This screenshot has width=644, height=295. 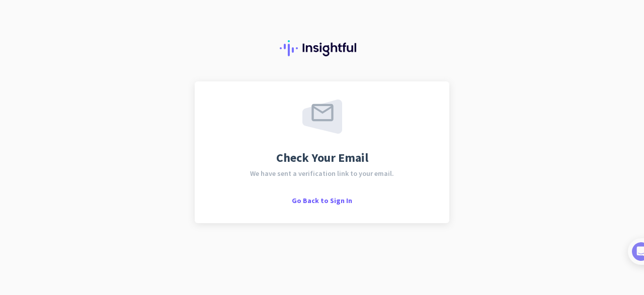 I want to click on span: Go Back to Sign In, so click(x=322, y=201).